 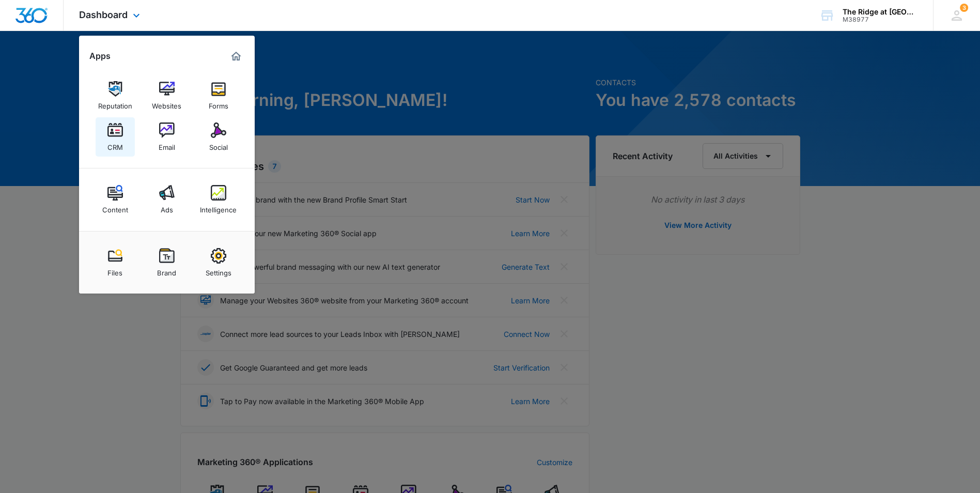 What do you see at coordinates (115, 200) in the screenshot?
I see `a: Content` at bounding box center [115, 200].